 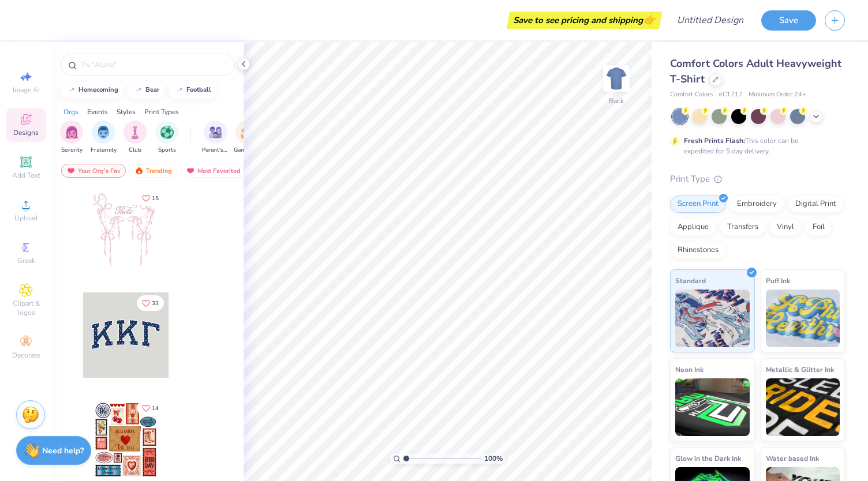 I want to click on div: Embroidery, so click(x=756, y=204).